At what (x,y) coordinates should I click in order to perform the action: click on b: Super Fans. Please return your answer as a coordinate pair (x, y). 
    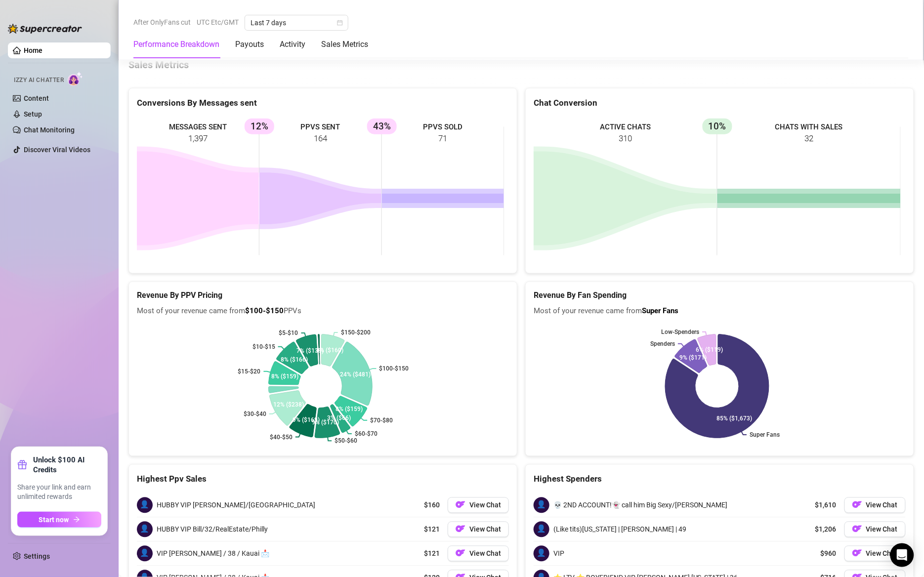
    Looking at the image, I should click on (660, 311).